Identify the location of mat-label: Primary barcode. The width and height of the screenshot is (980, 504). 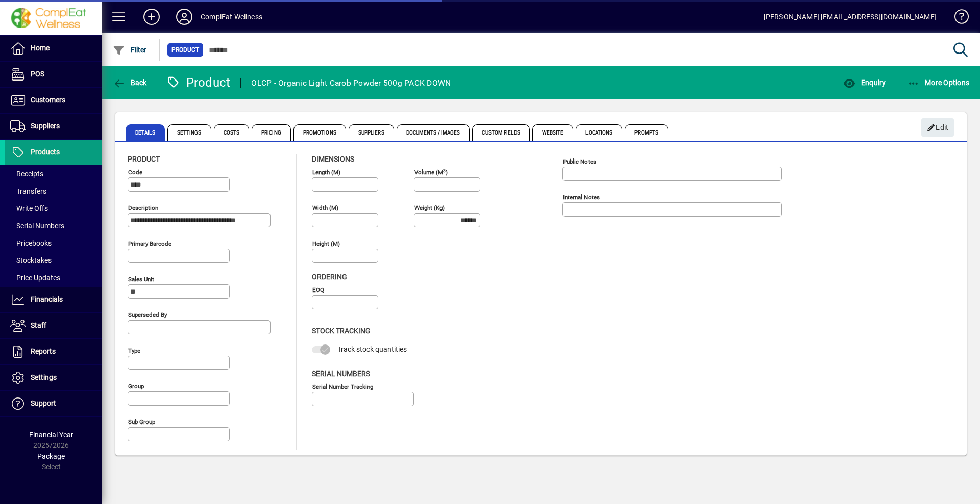
(149, 244).